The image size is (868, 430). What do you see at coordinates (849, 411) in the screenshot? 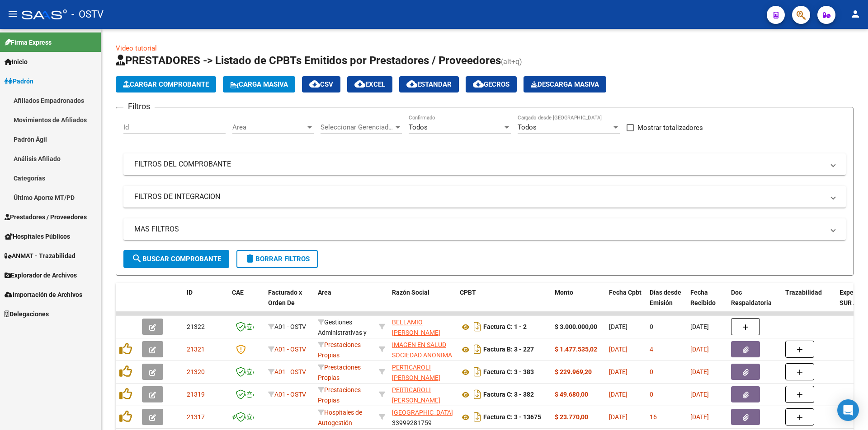
I see `div: Open Intercom Messenger` at bounding box center [849, 411].